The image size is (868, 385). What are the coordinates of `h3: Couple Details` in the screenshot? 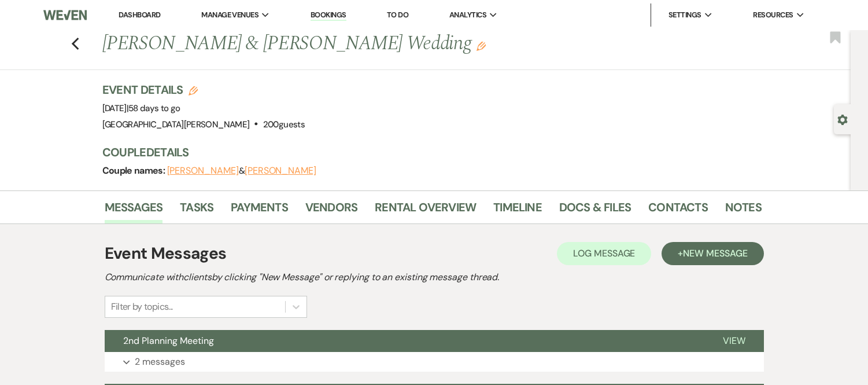 It's located at (426, 152).